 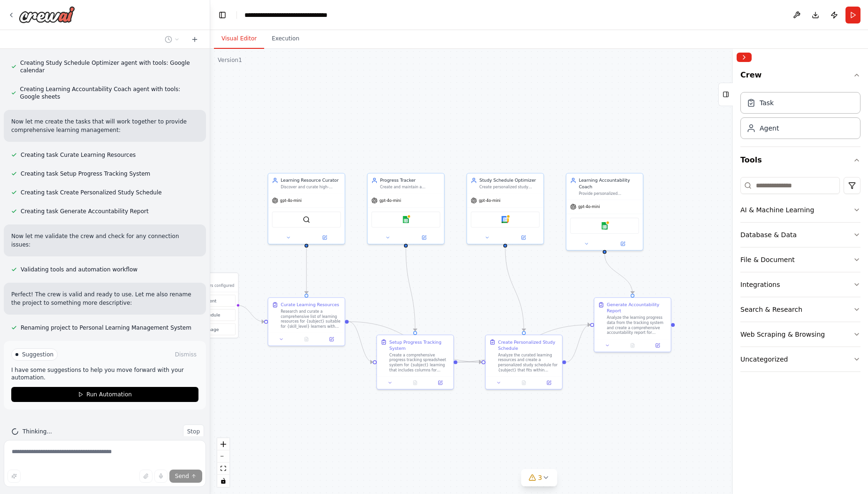 What do you see at coordinates (618, 273) in the screenshot?
I see `g: Edge from a7cd002b-5c64-43d4-9824-f19260bf53dd to 4dc5e25a-c15a-42a5-abd0-b8d290212700` at bounding box center [618, 273].